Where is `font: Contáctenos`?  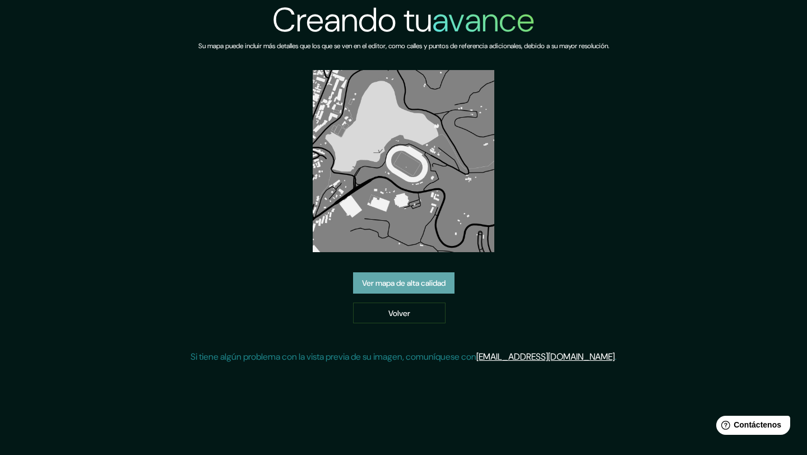 font: Contáctenos is located at coordinates (50, 13).